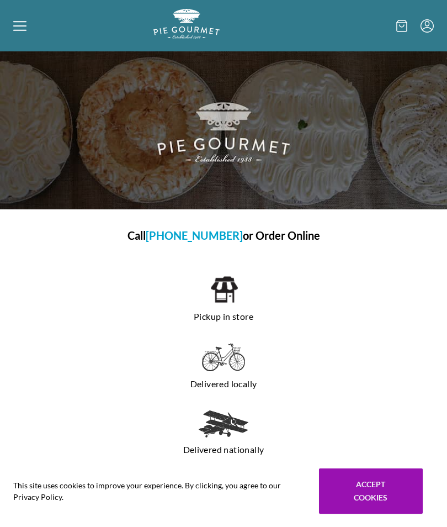 Image resolution: width=447 pixels, height=527 pixels. What do you see at coordinates (224, 357) in the screenshot?
I see `img: delivered locally` at bounding box center [224, 357].